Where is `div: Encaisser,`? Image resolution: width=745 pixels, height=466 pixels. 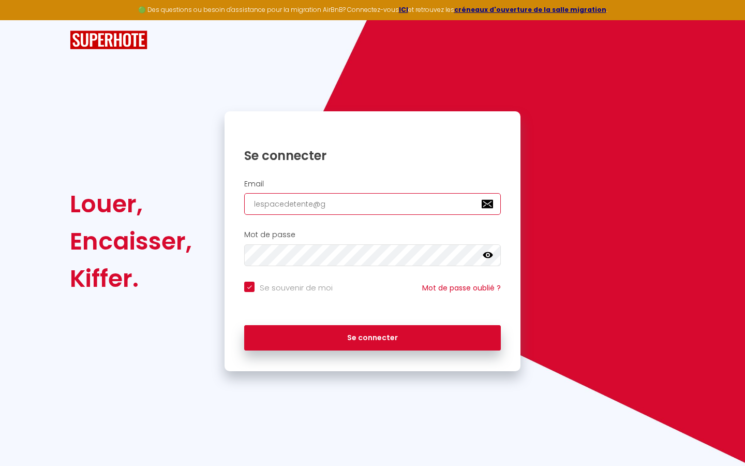 div: Encaisser, is located at coordinates (131, 241).